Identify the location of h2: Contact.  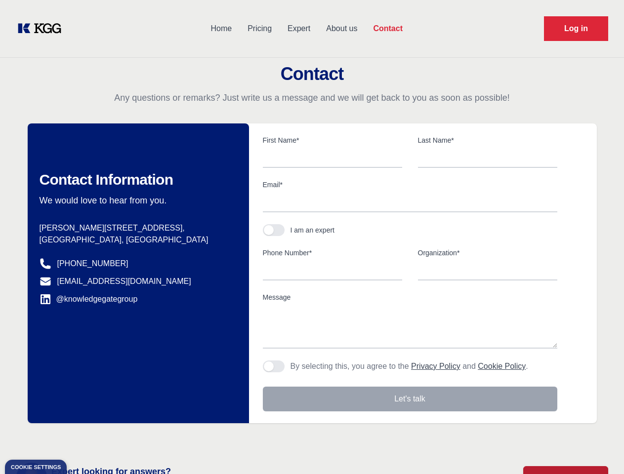
(312, 74).